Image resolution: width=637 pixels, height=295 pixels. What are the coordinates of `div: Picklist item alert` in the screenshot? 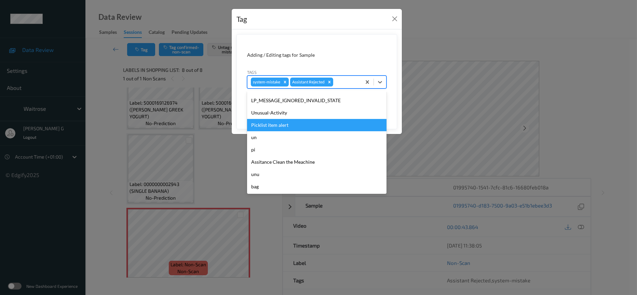 It's located at (317, 125).